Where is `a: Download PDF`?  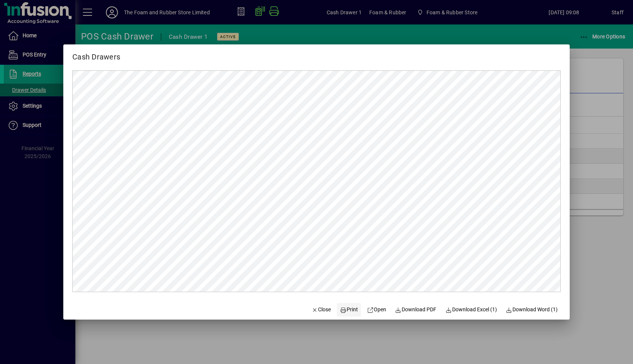
a: Download PDF is located at coordinates (416, 310).